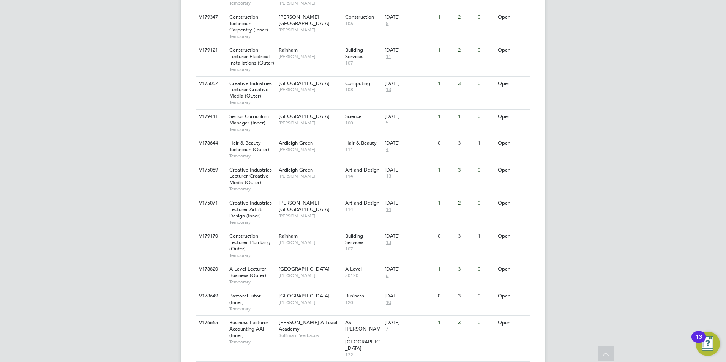 This screenshot has height=362, width=726. I want to click on span: Construction Lecturer Plumbing (Outer), so click(250, 242).